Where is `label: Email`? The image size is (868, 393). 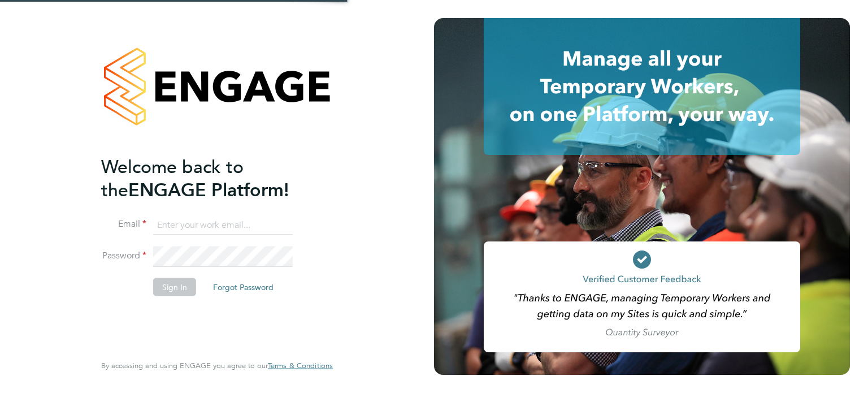 label: Email is located at coordinates (124, 224).